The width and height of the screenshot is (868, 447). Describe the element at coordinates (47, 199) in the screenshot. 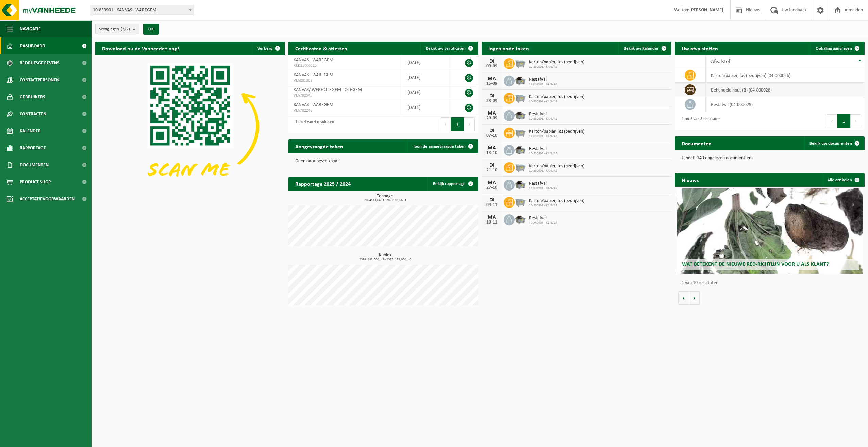

I see `span: Acceptatievoorwaarden` at that location.